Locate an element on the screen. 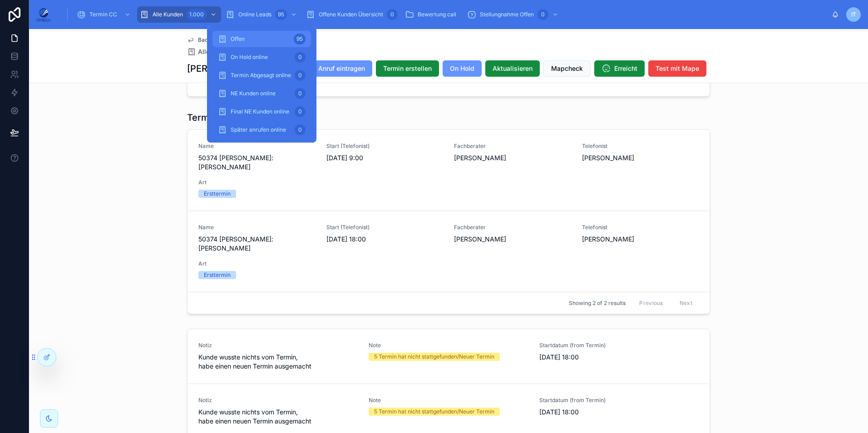 Image resolution: width=868 pixels, height=433 pixels. a: Bewertung call is located at coordinates (432, 14).